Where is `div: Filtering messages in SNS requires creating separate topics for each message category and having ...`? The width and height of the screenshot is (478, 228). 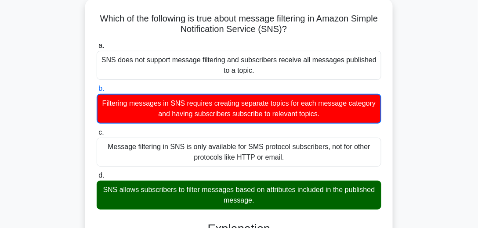 div: Filtering messages in SNS requires creating separate topics for each message category and having ... is located at coordinates (239, 109).